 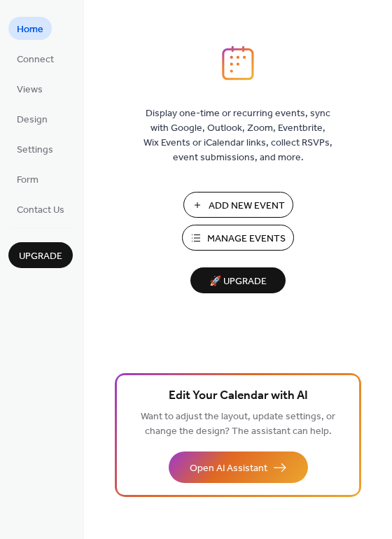 What do you see at coordinates (35, 58) in the screenshot?
I see `a: Connect` at bounding box center [35, 58].